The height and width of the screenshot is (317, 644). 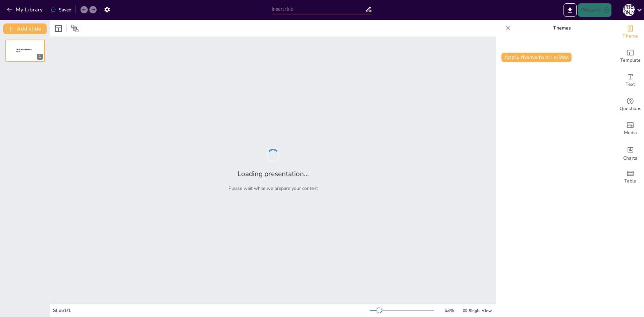 I want to click on span: Sendsteps presentation editor, so click(x=24, y=50).